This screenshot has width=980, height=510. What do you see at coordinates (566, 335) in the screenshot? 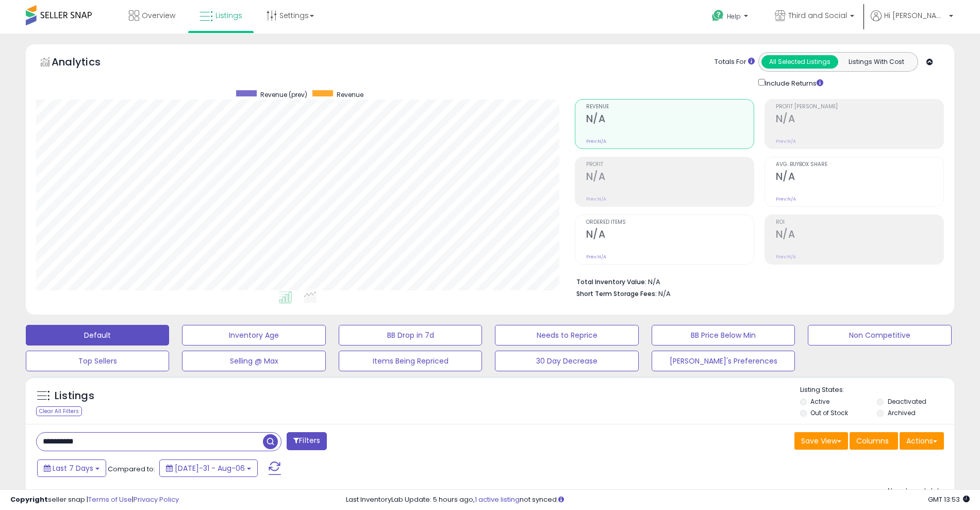
I see `button: Needs to Reprice` at bounding box center [566, 335].